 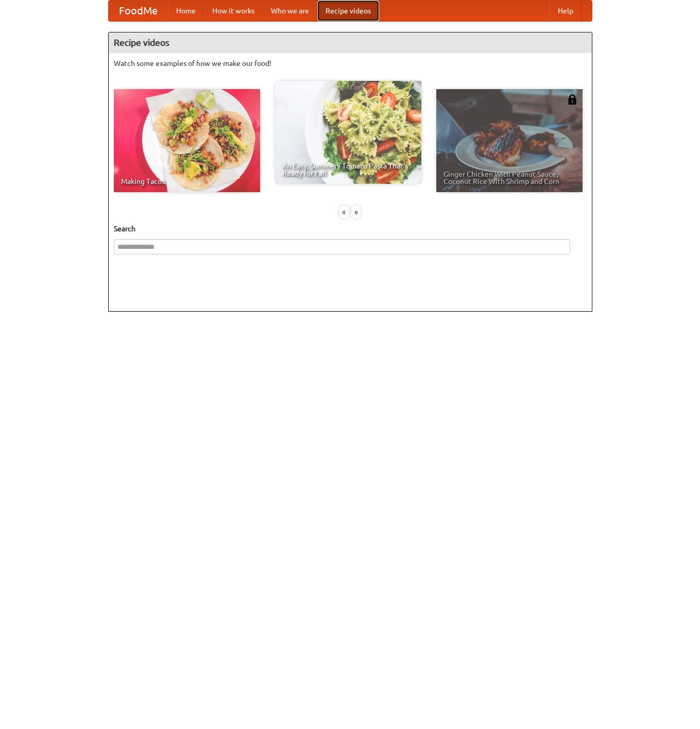 What do you see at coordinates (233, 10) in the screenshot?
I see `a: How it works` at bounding box center [233, 10].